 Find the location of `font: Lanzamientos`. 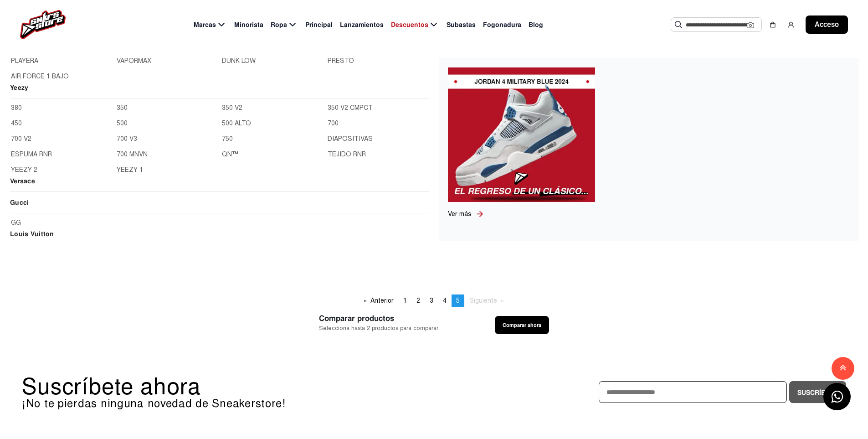

font: Lanzamientos is located at coordinates (362, 25).